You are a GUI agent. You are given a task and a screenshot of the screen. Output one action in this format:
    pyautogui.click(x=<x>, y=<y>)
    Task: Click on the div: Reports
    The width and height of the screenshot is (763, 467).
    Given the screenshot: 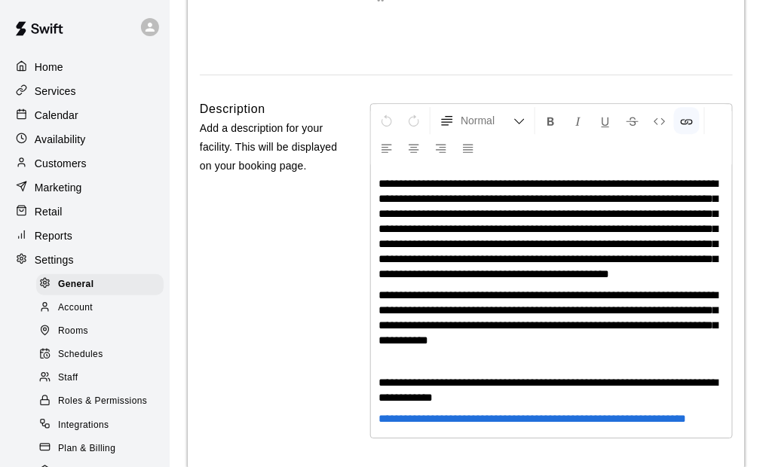 What is the action you would take?
    pyautogui.click(x=84, y=236)
    